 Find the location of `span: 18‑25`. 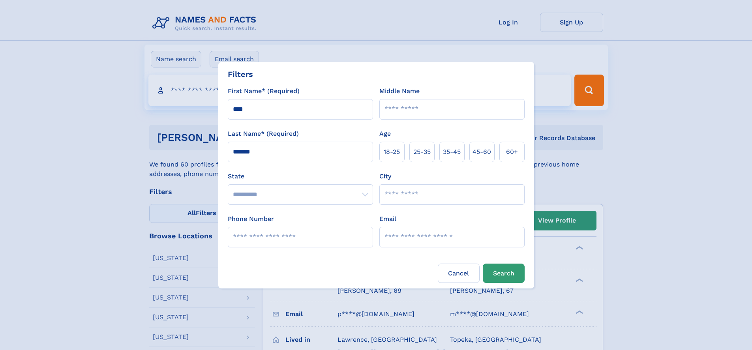

span: 18‑25 is located at coordinates (392, 152).